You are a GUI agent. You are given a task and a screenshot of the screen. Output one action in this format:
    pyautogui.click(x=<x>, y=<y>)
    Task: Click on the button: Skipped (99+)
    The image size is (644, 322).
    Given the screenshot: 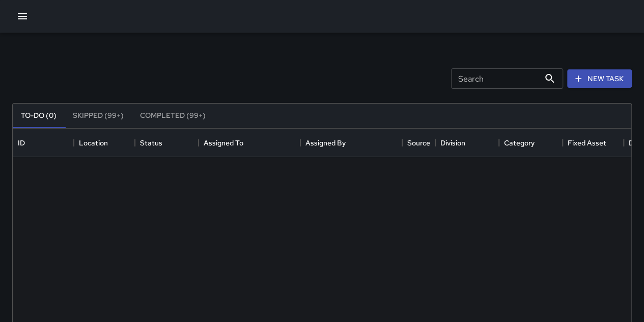 What is the action you would take?
    pyautogui.click(x=98, y=116)
    